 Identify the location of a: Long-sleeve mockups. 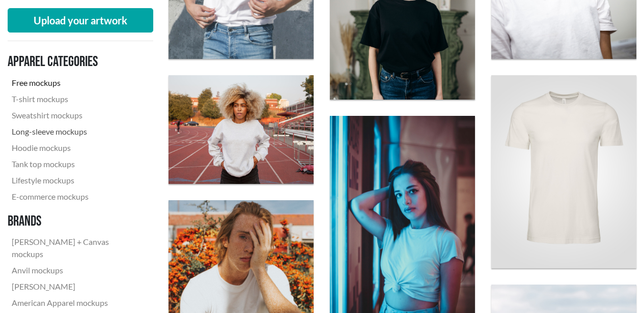
(77, 132).